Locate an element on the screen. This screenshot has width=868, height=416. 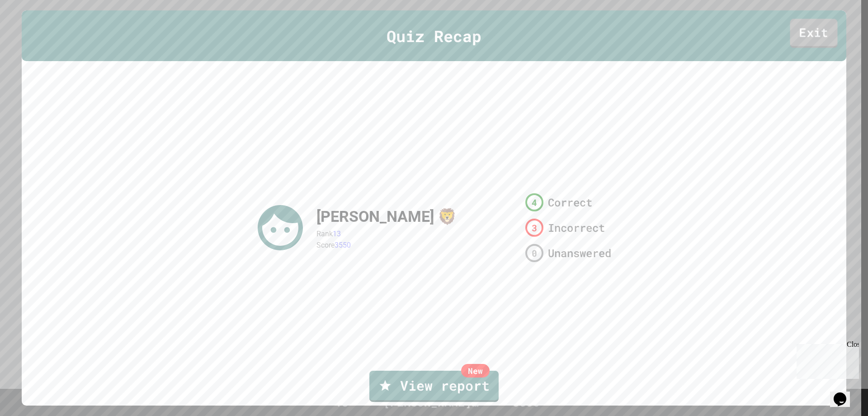
span: Rank is located at coordinates (325, 233).